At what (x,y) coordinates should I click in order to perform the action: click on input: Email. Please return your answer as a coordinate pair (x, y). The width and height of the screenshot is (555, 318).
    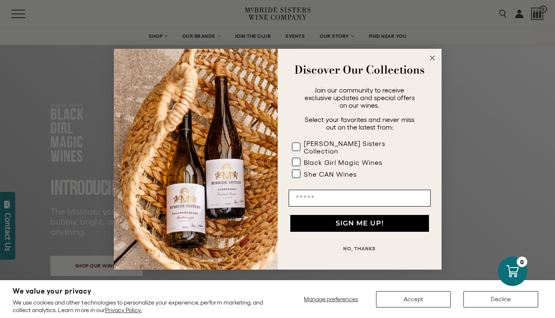
    Looking at the image, I should click on (360, 198).